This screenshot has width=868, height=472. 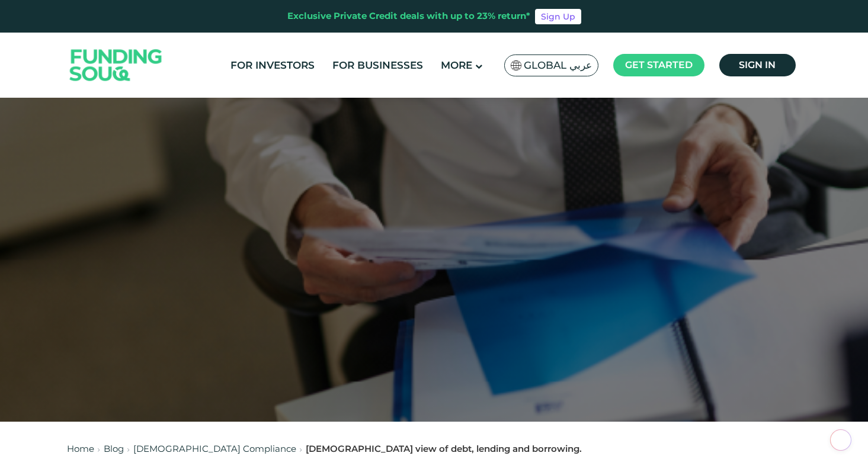 What do you see at coordinates (456, 65) in the screenshot?
I see `span: More` at bounding box center [456, 65].